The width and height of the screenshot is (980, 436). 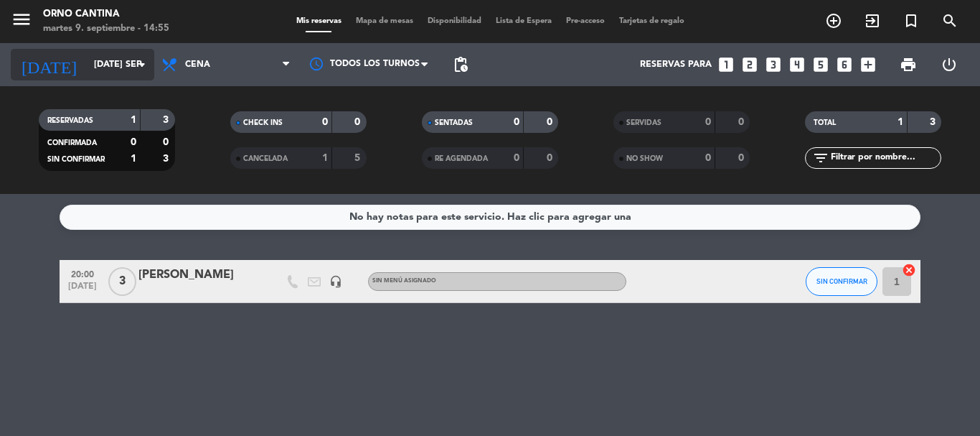 What do you see at coordinates (490, 217) in the screenshot?
I see `div: No hay notas para este servicio. Haz clic para agregar una` at bounding box center [490, 217].